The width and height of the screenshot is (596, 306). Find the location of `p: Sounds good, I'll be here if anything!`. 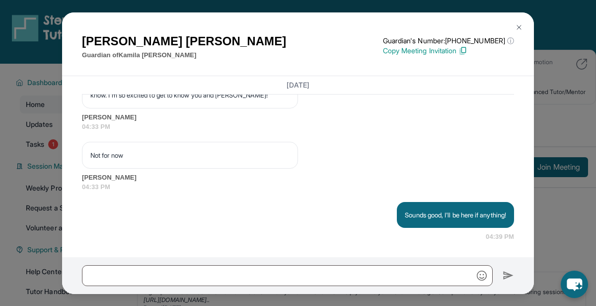

p: Sounds good, I'll be here if anything! is located at coordinates (456, 215).